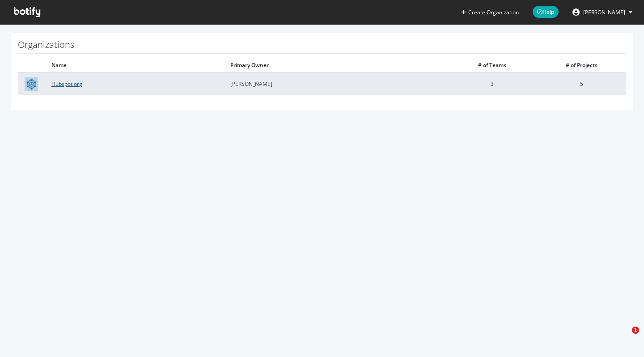  I want to click on th: Primary Owner, so click(336, 65).